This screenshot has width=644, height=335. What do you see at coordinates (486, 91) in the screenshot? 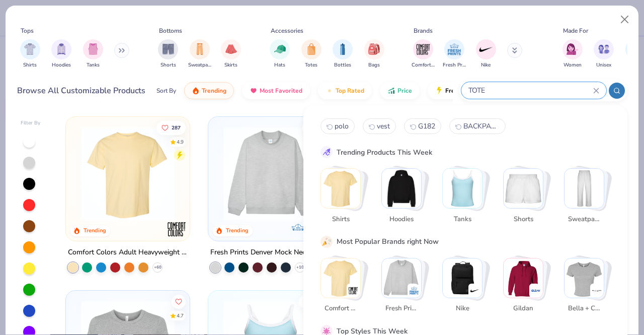
I see `button: Fresh Prints Flash` at bounding box center [486, 91].